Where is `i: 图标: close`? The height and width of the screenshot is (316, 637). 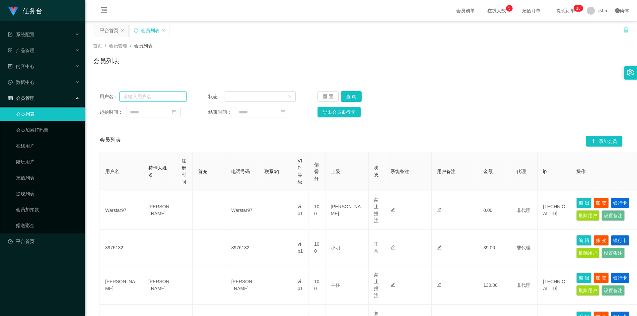 i: 图标: close is located at coordinates (122, 31).